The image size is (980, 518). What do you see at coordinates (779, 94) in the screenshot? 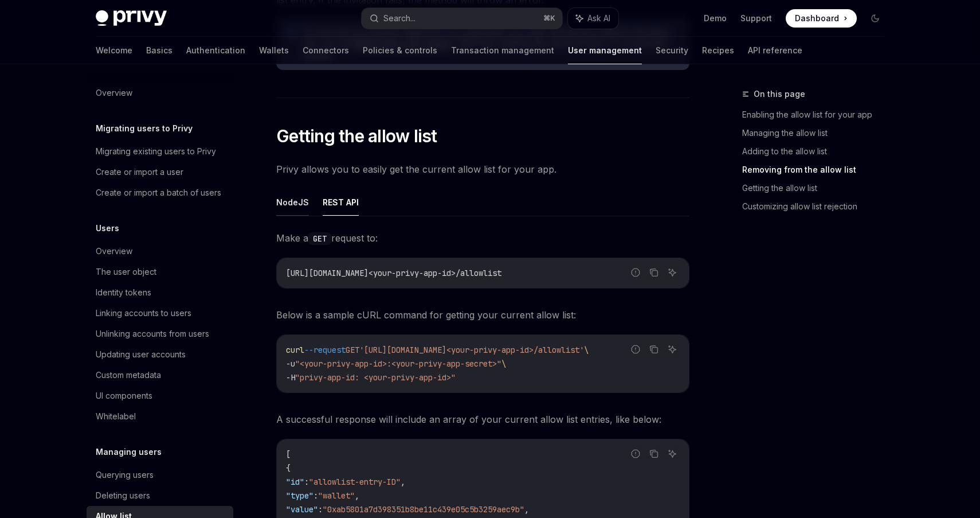
I see `span: On this page` at bounding box center [779, 94].